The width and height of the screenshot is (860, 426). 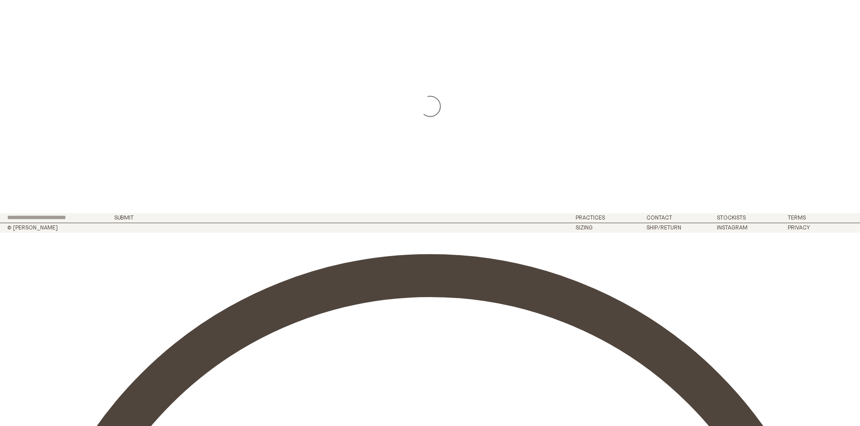 What do you see at coordinates (732, 228) in the screenshot?
I see `a: Instagram` at bounding box center [732, 228].